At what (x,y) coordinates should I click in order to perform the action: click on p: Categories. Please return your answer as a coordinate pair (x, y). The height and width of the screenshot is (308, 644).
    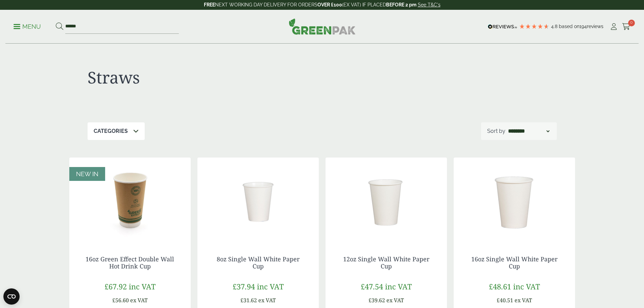
    Looking at the image, I should click on (111, 131).